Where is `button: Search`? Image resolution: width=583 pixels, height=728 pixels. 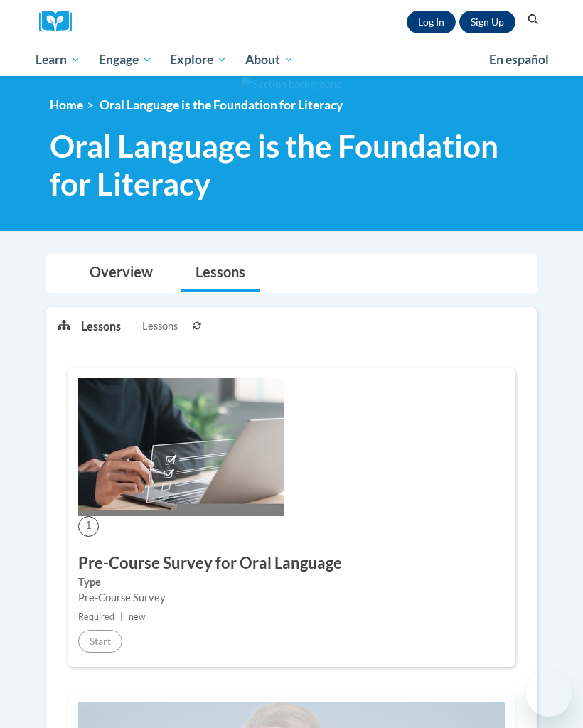 button: Search is located at coordinates (533, 20).